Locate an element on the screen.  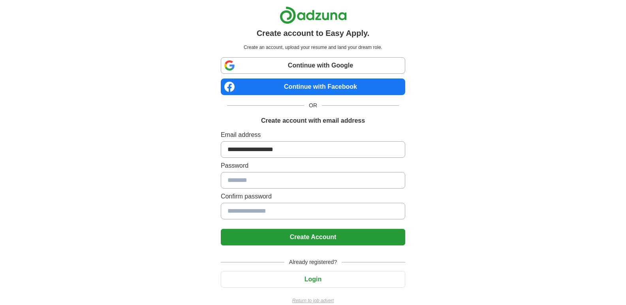
p: Return to job advert is located at coordinates (313, 301).